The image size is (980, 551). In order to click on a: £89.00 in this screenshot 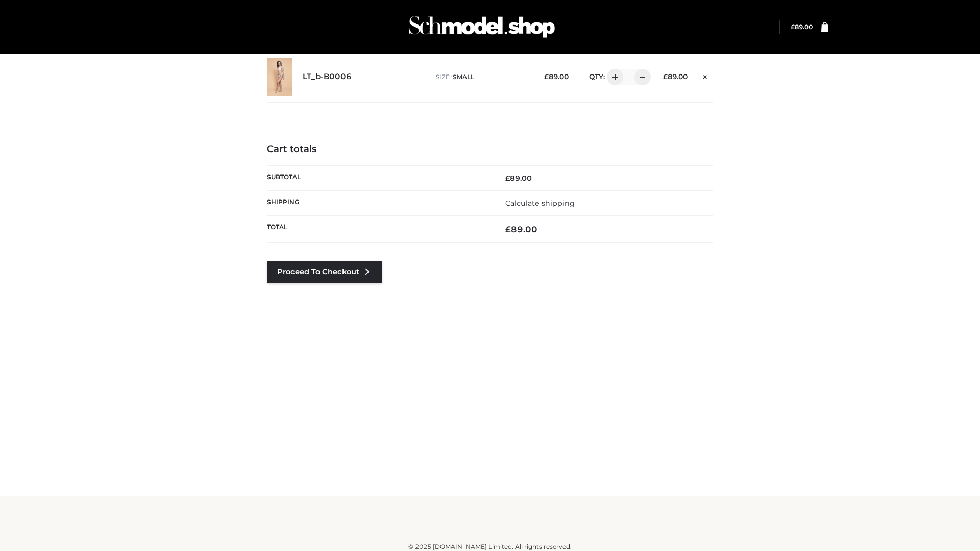, I will do `click(801, 27)`.